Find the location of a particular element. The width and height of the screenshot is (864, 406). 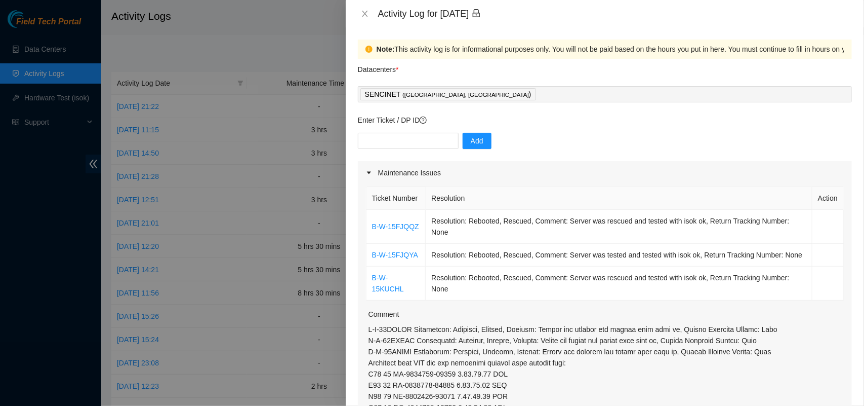

th: Action is located at coordinates (828, 198).